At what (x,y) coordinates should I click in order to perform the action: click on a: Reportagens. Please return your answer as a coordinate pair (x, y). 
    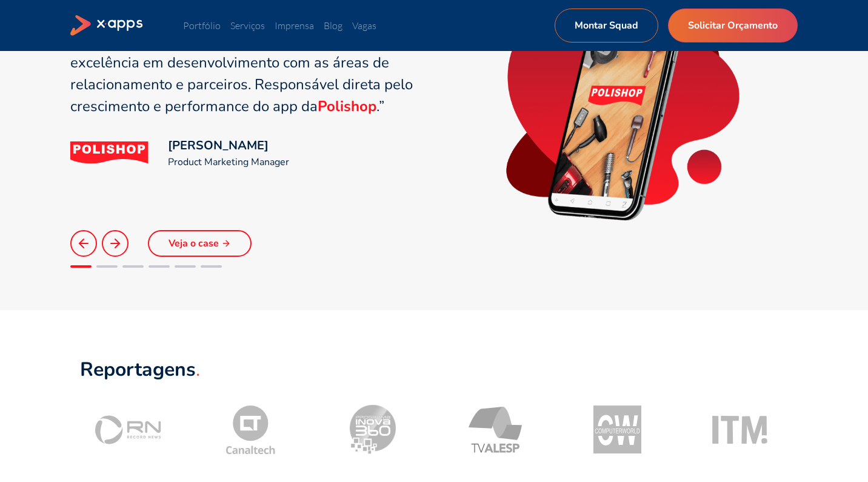
    Looking at the image, I should click on (140, 372).